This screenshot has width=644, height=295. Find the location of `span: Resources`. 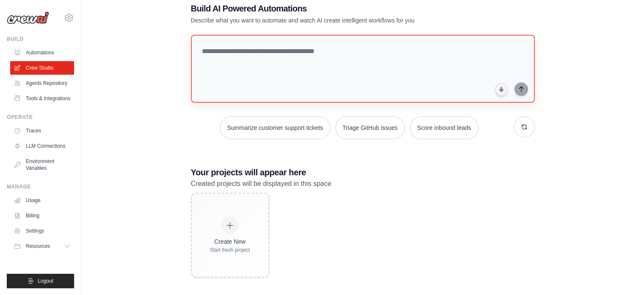

span: Resources is located at coordinates (38, 246).